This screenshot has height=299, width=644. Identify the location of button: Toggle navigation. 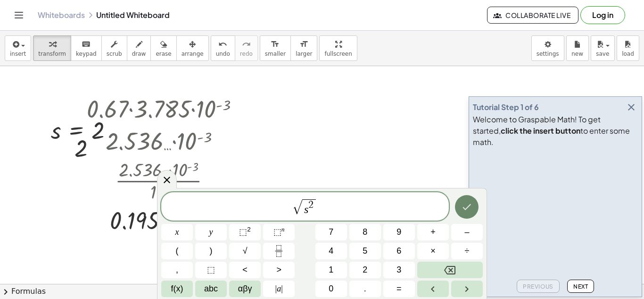
(19, 15).